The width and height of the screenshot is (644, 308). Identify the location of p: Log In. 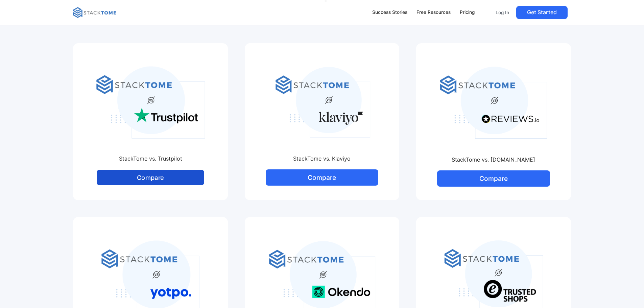
(502, 13).